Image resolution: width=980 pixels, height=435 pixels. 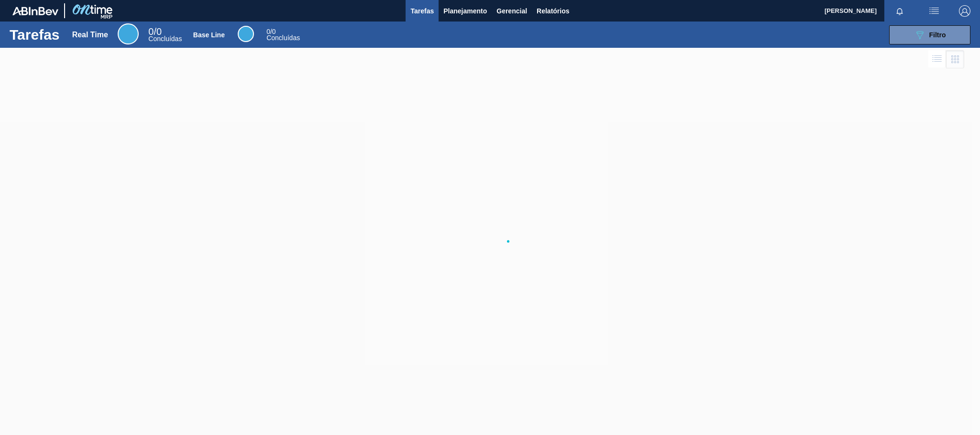 I want to click on img: Logout, so click(x=965, y=11).